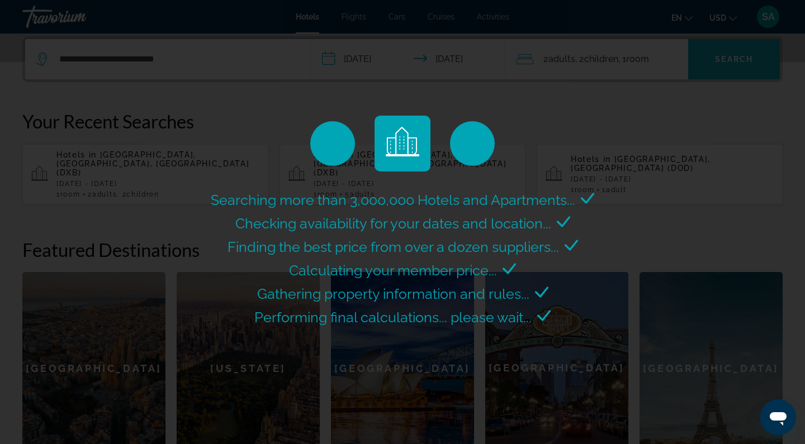 The height and width of the screenshot is (444, 805). I want to click on span: Calculating your member price..., so click(393, 271).